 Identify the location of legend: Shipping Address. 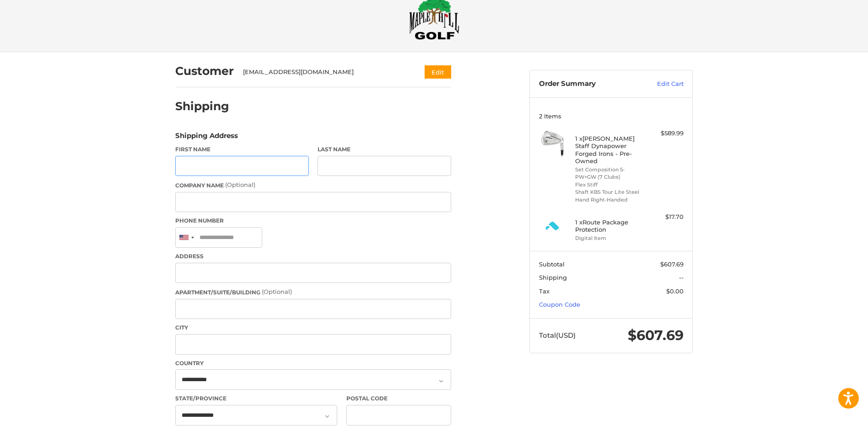
(206, 138).